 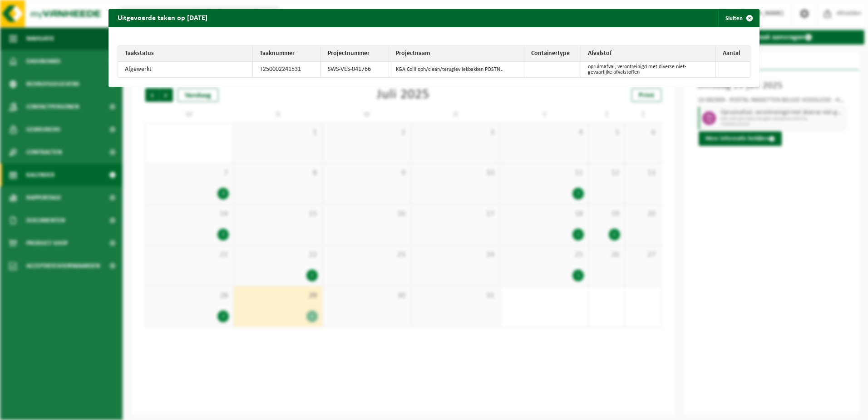 I want to click on th: Projectnaam, so click(x=457, y=53).